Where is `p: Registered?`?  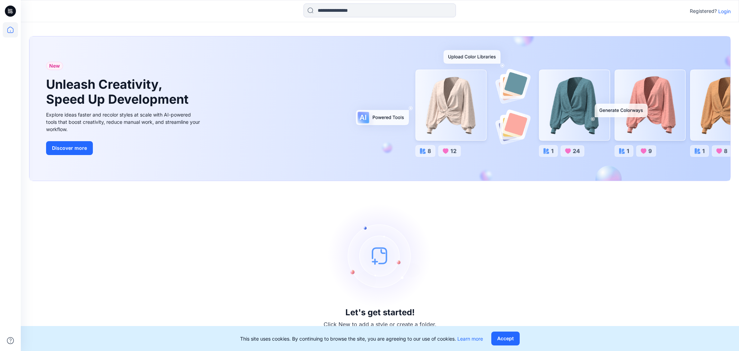
p: Registered? is located at coordinates (704, 11).